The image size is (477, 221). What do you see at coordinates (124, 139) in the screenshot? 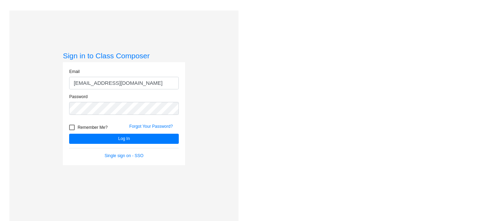
I see `button: Log In` at bounding box center [124, 139].